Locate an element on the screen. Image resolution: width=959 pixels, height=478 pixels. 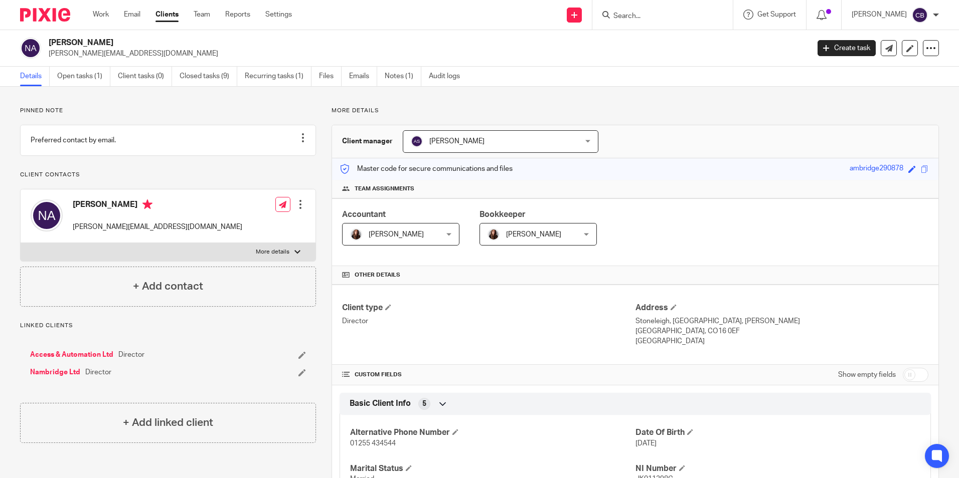
img: Pixie is located at coordinates (45, 15).